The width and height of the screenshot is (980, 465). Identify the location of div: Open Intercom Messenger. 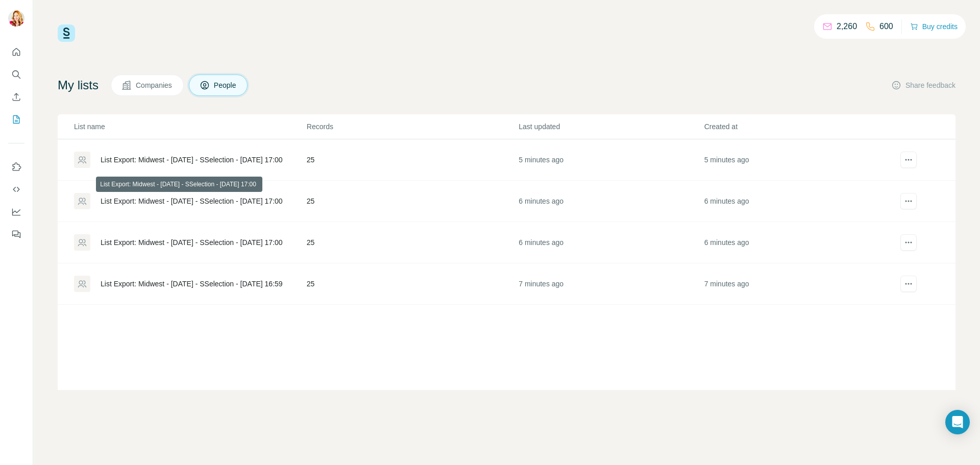
(958, 422).